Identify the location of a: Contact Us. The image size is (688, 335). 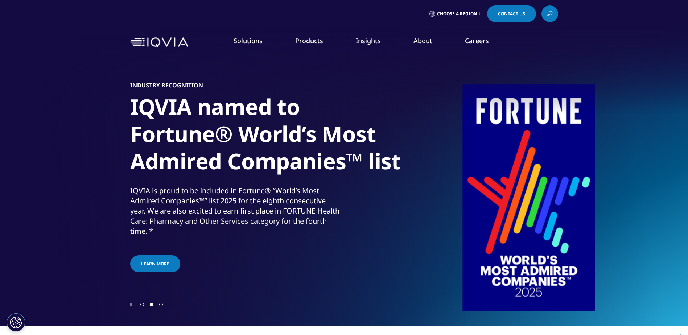
(512, 14).